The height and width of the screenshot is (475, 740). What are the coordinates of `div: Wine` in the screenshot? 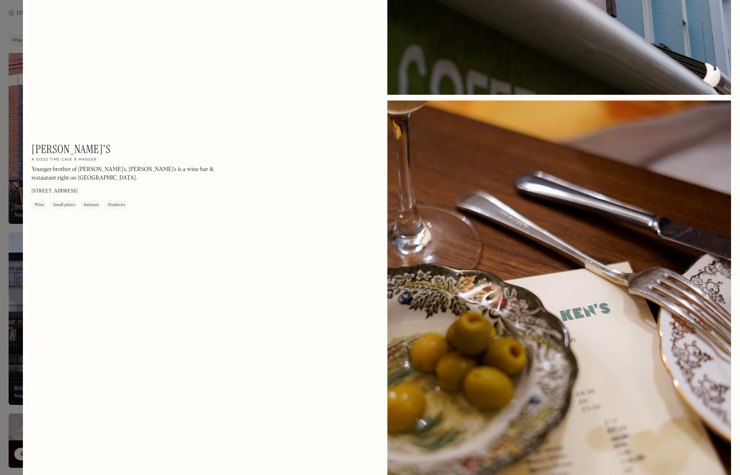 It's located at (39, 206).